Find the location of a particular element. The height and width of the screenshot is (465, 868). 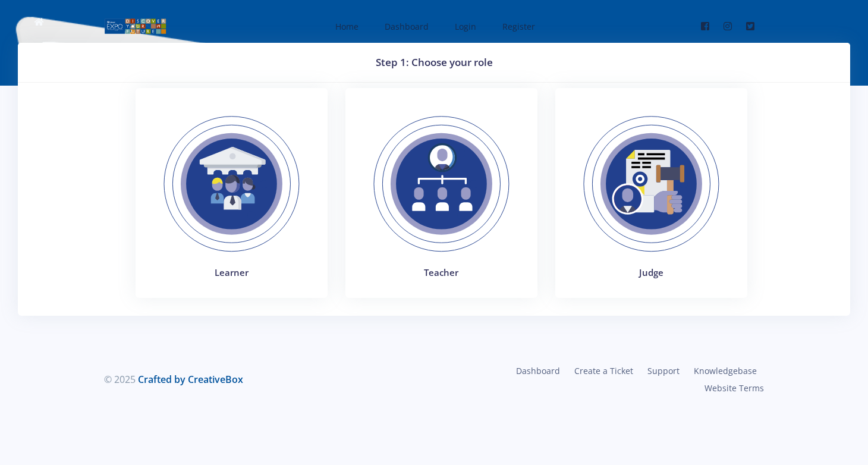

a: Judges Judge is located at coordinates (650, 202).